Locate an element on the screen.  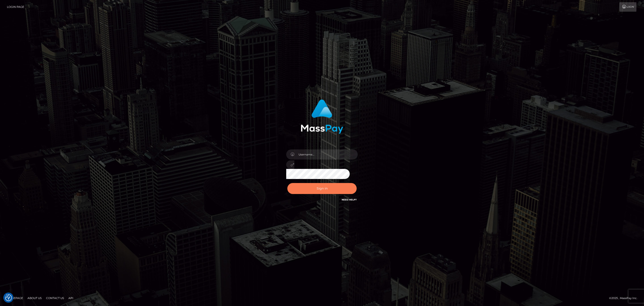
a: Homepage is located at coordinates (15, 298).